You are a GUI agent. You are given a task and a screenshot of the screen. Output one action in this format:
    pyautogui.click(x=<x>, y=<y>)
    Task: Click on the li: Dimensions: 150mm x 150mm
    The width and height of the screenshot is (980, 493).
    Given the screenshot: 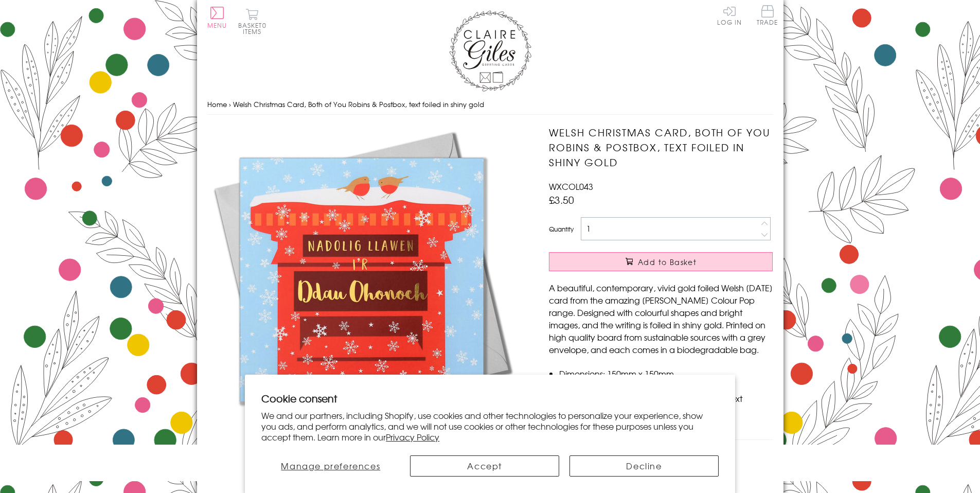 What is the action you would take?
    pyautogui.click(x=666, y=373)
    